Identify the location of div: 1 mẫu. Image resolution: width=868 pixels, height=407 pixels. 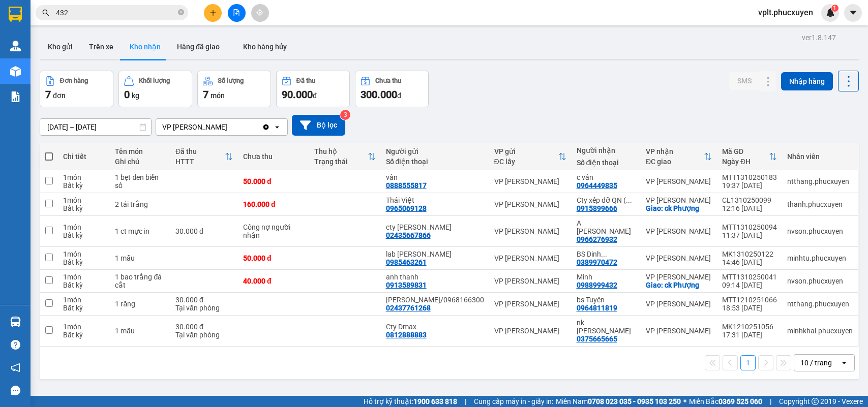
(140, 258).